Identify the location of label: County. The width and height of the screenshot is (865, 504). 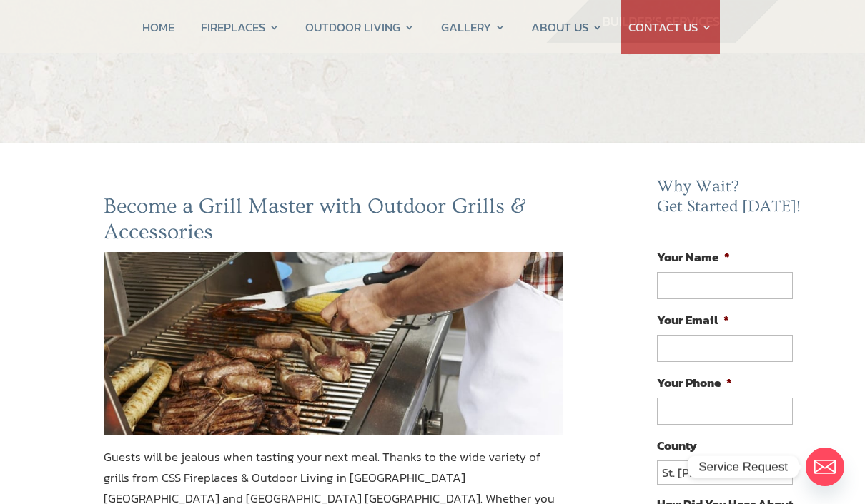
(677, 445).